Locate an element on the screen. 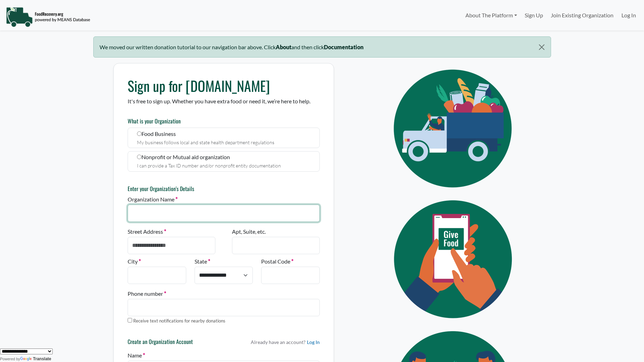  p: It's free to sign up. Whether you have extra food or need it, we’re here to help. is located at coordinates (223, 101).